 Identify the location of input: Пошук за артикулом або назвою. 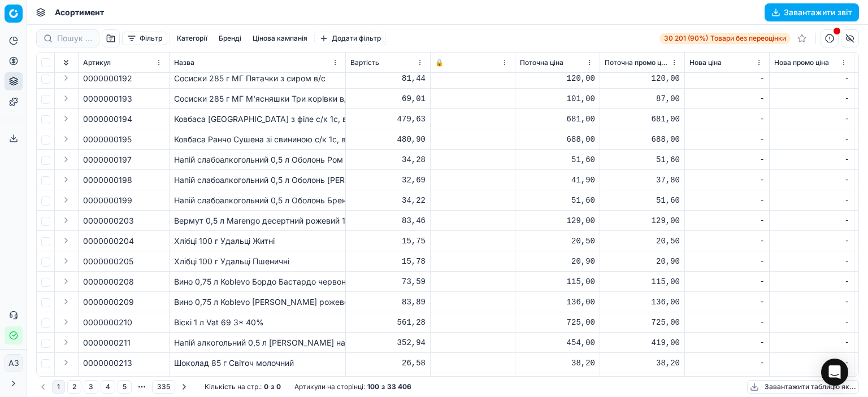
(74, 38).